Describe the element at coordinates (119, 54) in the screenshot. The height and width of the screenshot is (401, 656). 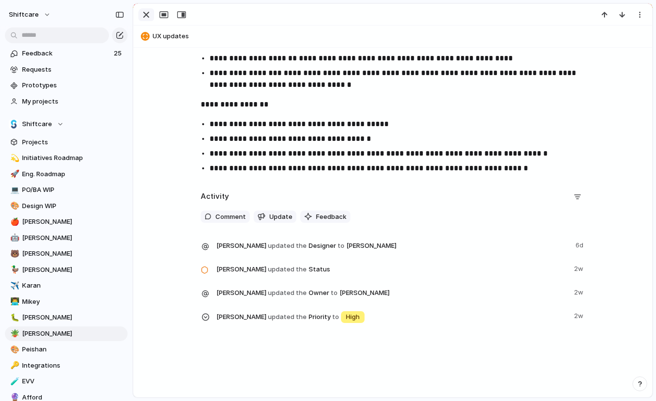
I see `span: 25` at that location.